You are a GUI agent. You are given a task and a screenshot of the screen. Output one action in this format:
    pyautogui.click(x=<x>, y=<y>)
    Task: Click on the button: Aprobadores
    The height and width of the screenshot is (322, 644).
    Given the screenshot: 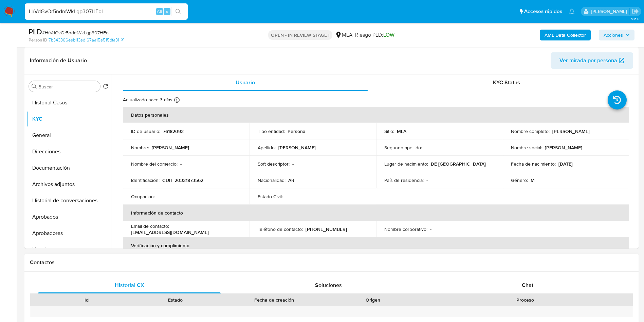 What is the action you would take?
    pyautogui.click(x=68, y=234)
    